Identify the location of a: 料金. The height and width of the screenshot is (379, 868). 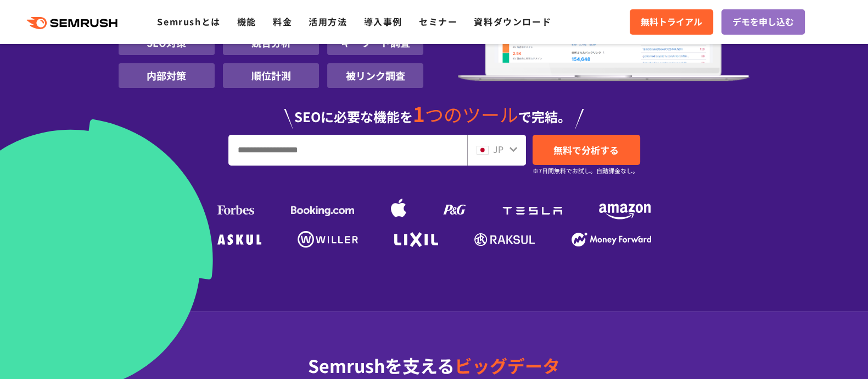
(282, 22).